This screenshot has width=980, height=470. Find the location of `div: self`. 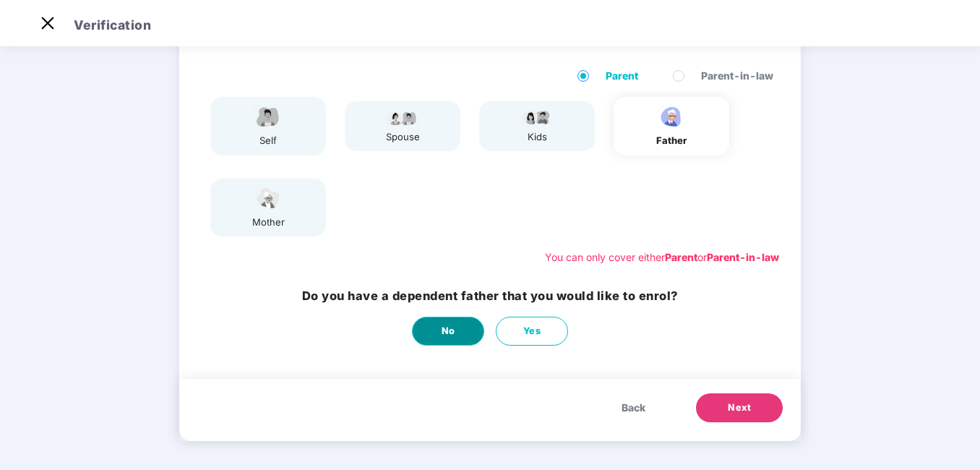

div: self is located at coordinates (268, 140).